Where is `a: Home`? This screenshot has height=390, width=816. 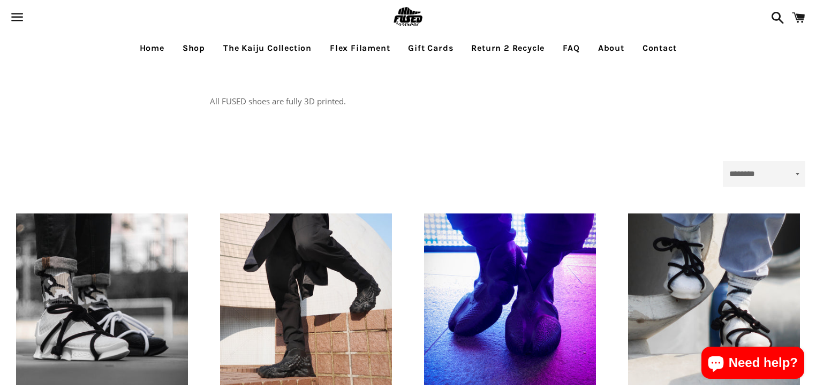 a: Home is located at coordinates (152, 48).